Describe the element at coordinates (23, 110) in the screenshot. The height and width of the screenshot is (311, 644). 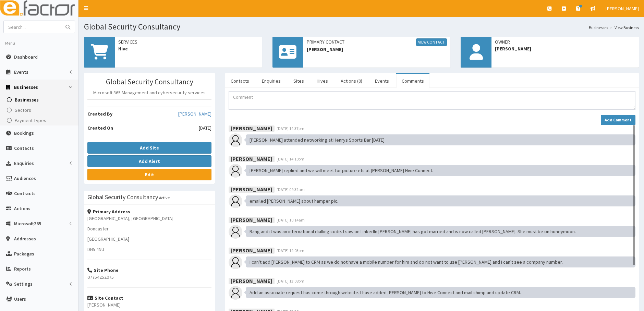
I see `span: Sectors` at that location.